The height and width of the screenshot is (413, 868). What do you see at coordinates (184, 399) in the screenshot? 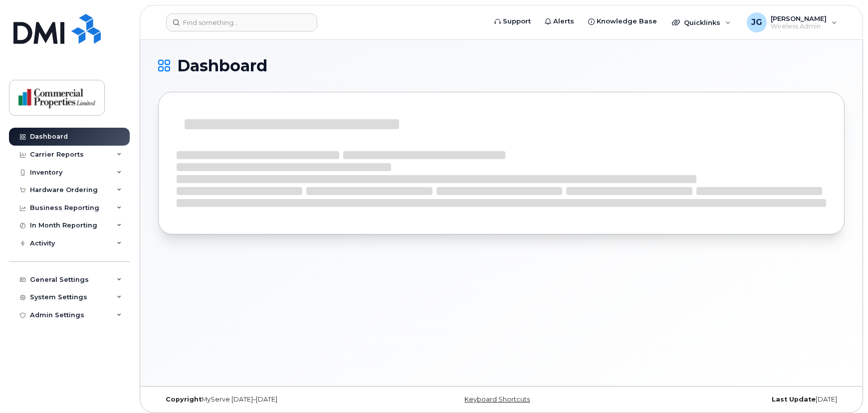
I see `strong: Copyright` at bounding box center [184, 399].